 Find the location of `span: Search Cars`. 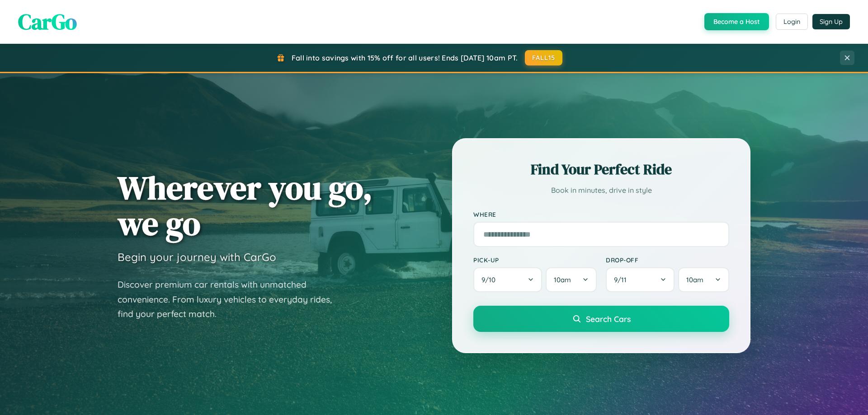

span: Search Cars is located at coordinates (608, 319).